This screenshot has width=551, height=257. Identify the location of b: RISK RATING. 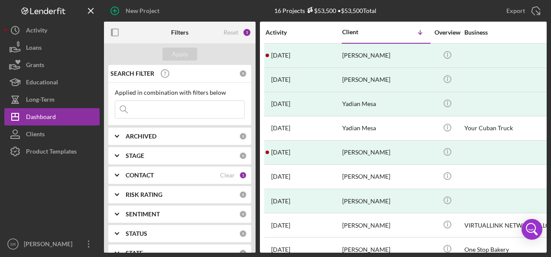
(144, 195).